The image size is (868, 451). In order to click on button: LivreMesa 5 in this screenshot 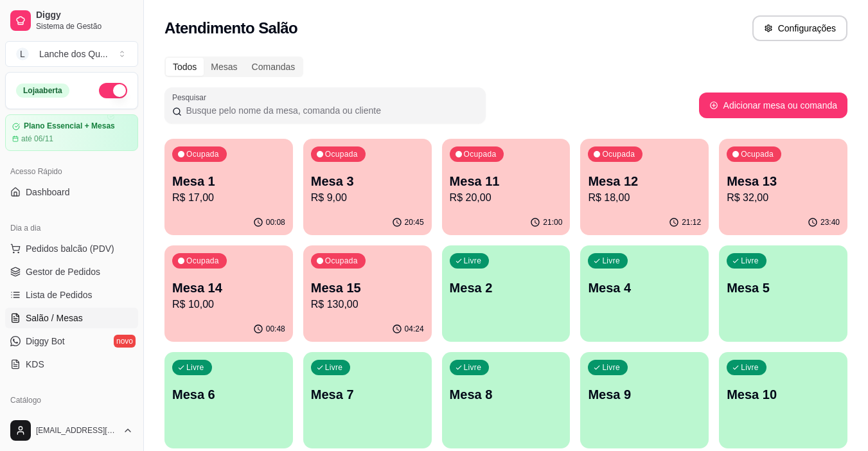, I will do `click(783, 294)`.